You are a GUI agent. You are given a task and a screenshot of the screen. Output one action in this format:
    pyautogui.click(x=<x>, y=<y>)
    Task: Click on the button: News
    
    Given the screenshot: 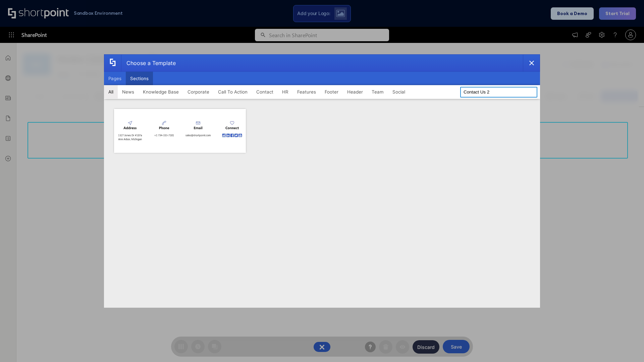 What is the action you would take?
    pyautogui.click(x=128, y=92)
    